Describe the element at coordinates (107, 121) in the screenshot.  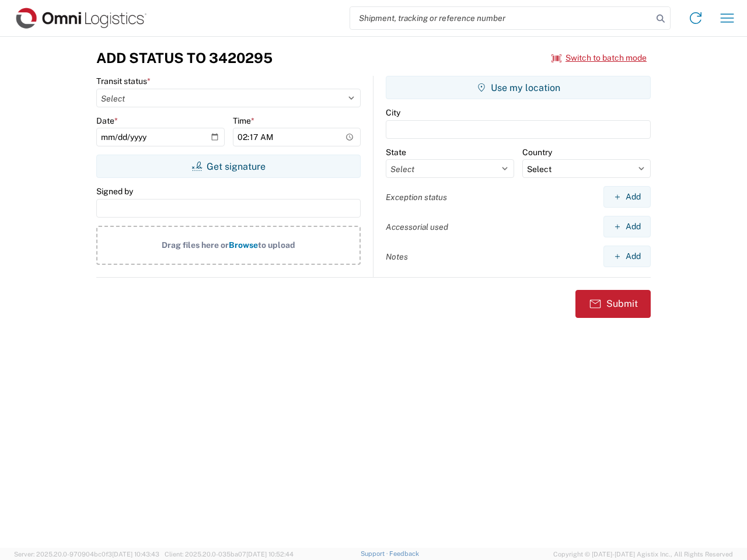
I see `label: Date` at that location.